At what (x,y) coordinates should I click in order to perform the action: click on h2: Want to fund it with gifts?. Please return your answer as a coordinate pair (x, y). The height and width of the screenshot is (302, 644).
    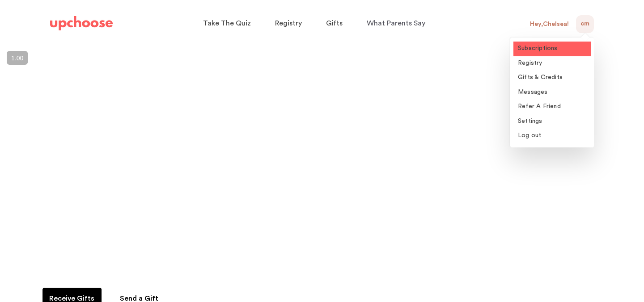
    Looking at the image, I should click on (151, 247).